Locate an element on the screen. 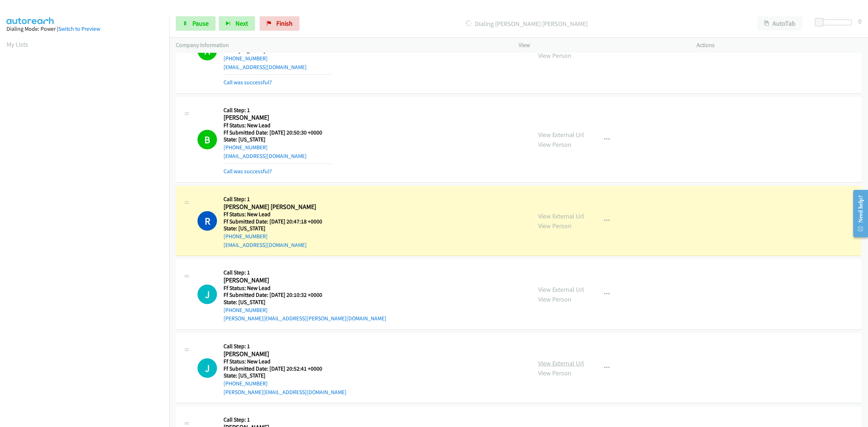  p: Company Information is located at coordinates (341, 45).